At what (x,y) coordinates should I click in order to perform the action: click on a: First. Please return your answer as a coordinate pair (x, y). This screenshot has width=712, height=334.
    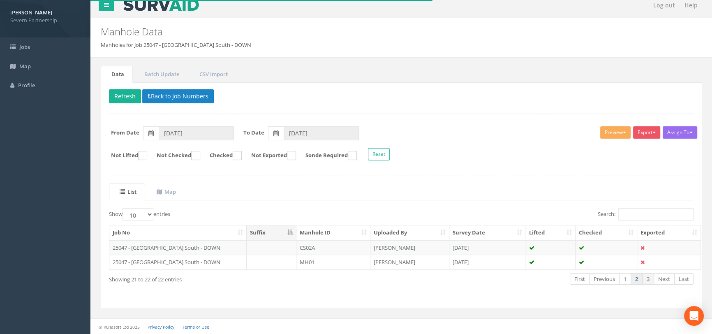
    Looking at the image, I should click on (579, 279).